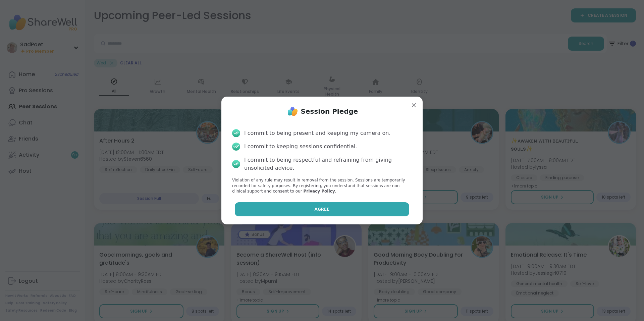 This screenshot has height=321, width=644. What do you see at coordinates (322, 209) in the screenshot?
I see `button: Agree` at bounding box center [322, 209].